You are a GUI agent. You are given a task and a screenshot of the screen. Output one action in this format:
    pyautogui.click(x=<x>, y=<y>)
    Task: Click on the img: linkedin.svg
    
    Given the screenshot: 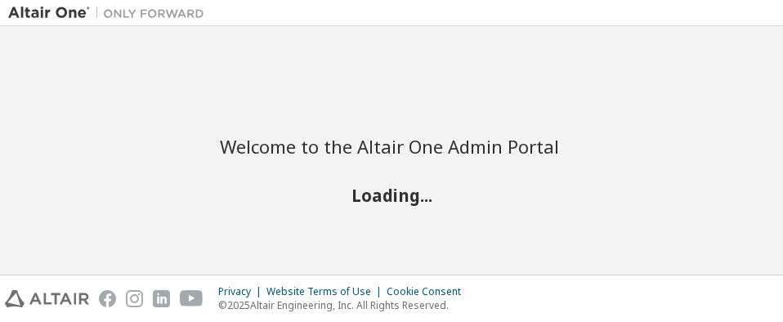 What is the action you would take?
    pyautogui.click(x=161, y=298)
    